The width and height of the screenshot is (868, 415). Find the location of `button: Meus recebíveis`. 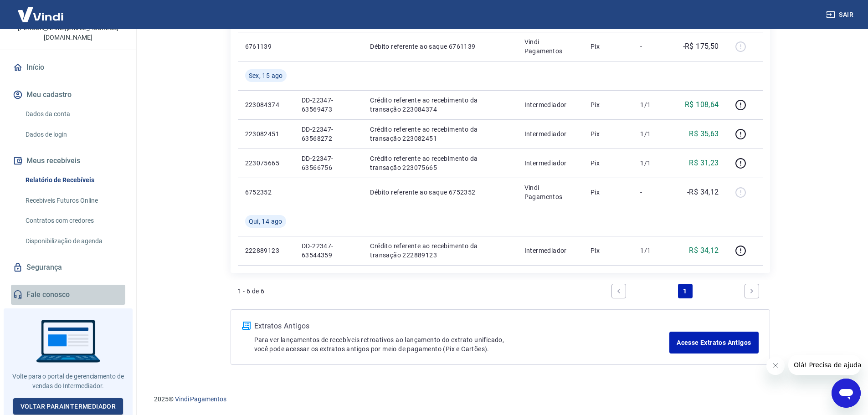

button: Meus recebíveis is located at coordinates (68, 161).